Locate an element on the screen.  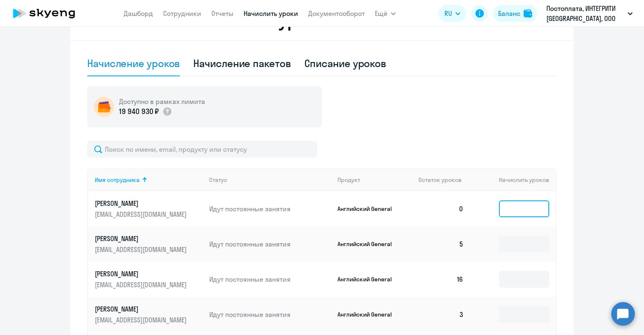
a: Начислить уроки is located at coordinates (271, 13).